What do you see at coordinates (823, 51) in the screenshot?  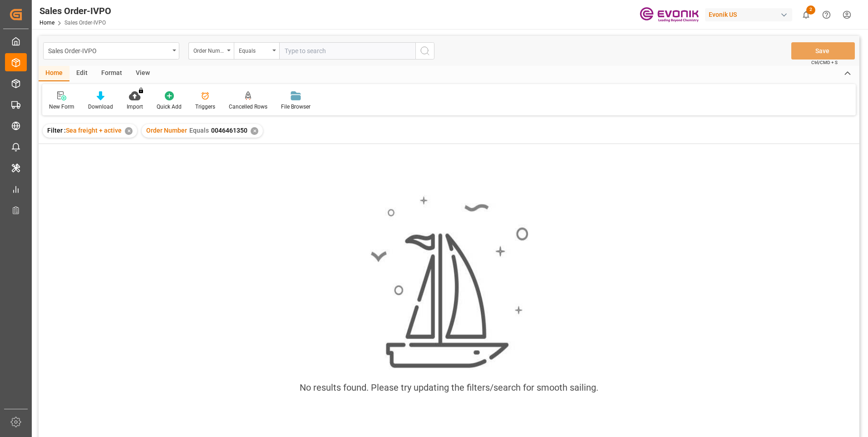 I see `button: Save` at bounding box center [823, 51].